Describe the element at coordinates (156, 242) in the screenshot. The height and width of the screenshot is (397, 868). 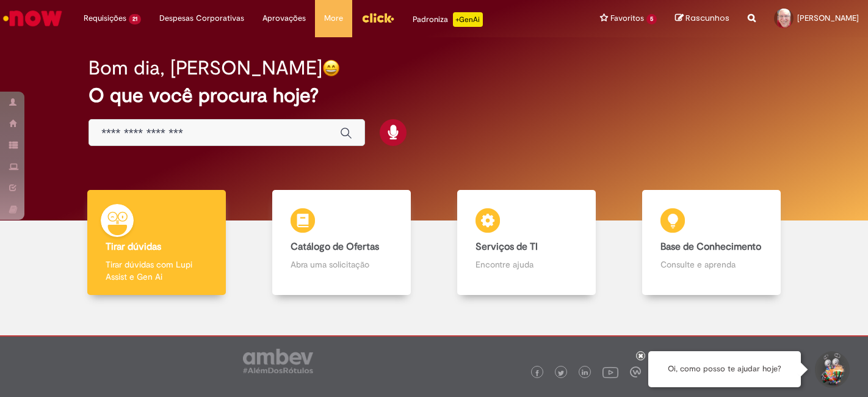
I see `a: Tirar dúvidas Tirar dúvidas com Lupi Assist e Gen Ai` at that location.